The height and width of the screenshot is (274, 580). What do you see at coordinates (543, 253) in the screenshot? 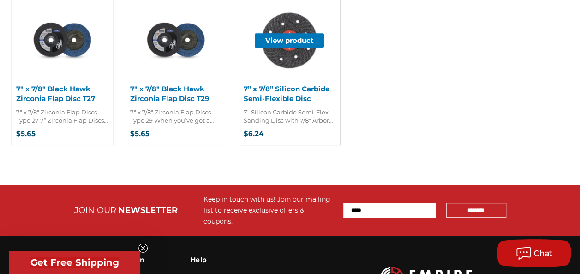
I see `span: Chat` at bounding box center [543, 253].